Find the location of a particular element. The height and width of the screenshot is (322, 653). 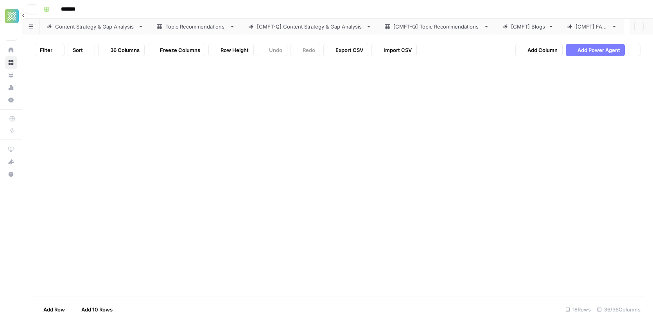

img: Xponent21 Logo is located at coordinates (12, 16).